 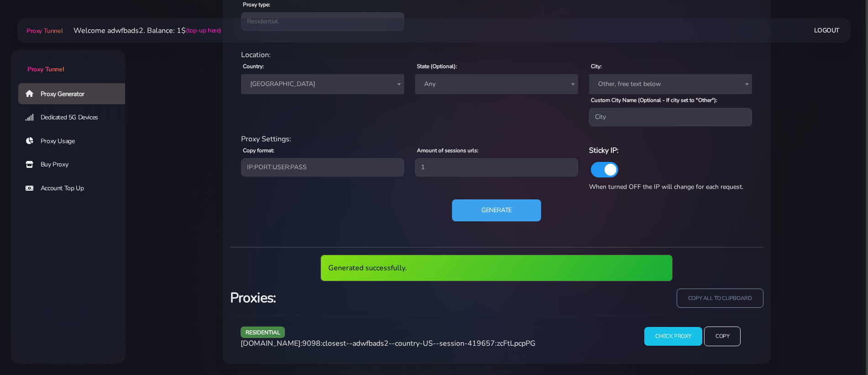 I want to click on div: Generated successfully., so click(x=497, y=268).